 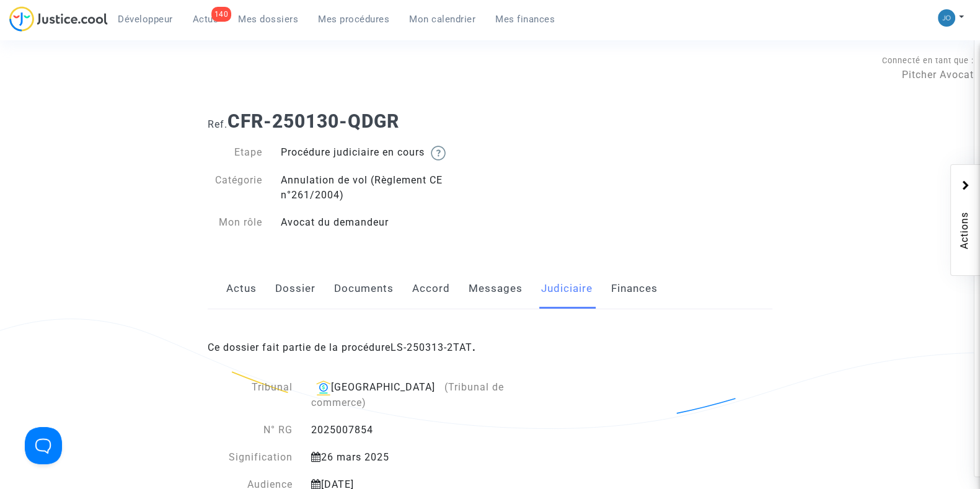 I want to click on span: Connecté en tant que :, so click(x=928, y=60).